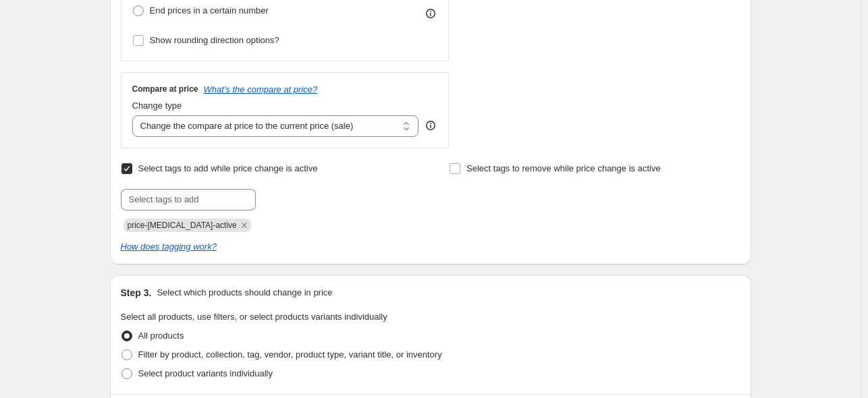 The height and width of the screenshot is (398, 868). What do you see at coordinates (430, 126) in the screenshot?
I see `div: help` at bounding box center [430, 126].